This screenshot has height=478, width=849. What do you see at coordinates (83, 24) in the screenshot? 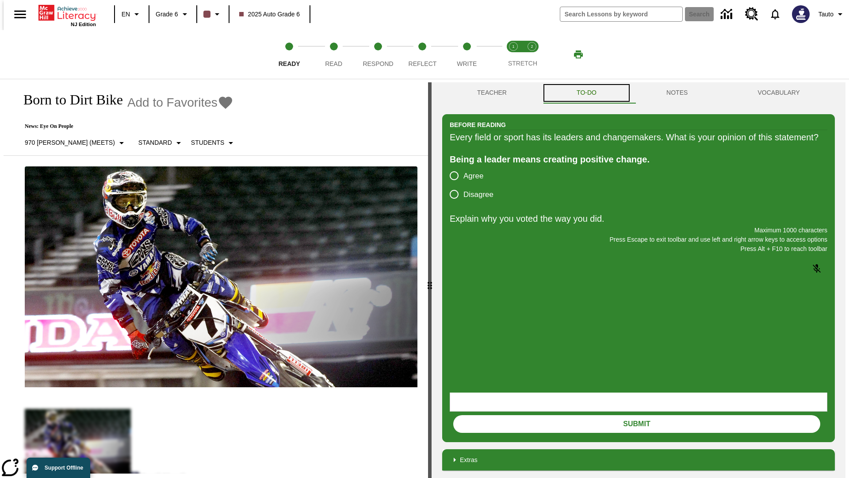
I see `span: NJ Edition` at bounding box center [83, 24].